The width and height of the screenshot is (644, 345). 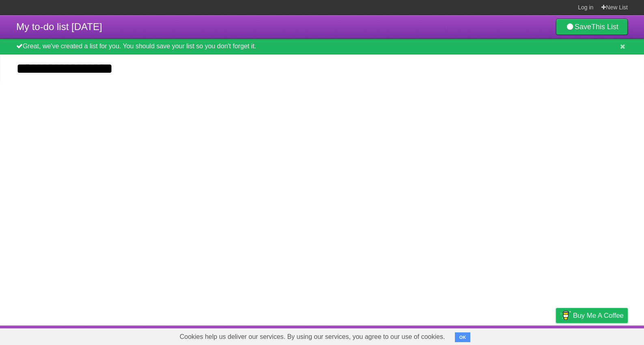 I want to click on span: Buy me a coffee, so click(x=598, y=315).